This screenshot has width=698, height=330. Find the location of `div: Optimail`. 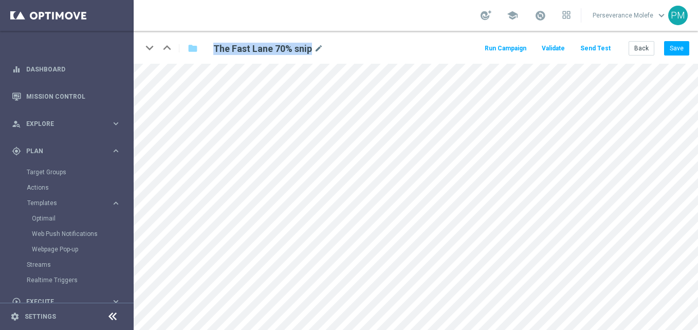

div: Optimail is located at coordinates (82, 219).